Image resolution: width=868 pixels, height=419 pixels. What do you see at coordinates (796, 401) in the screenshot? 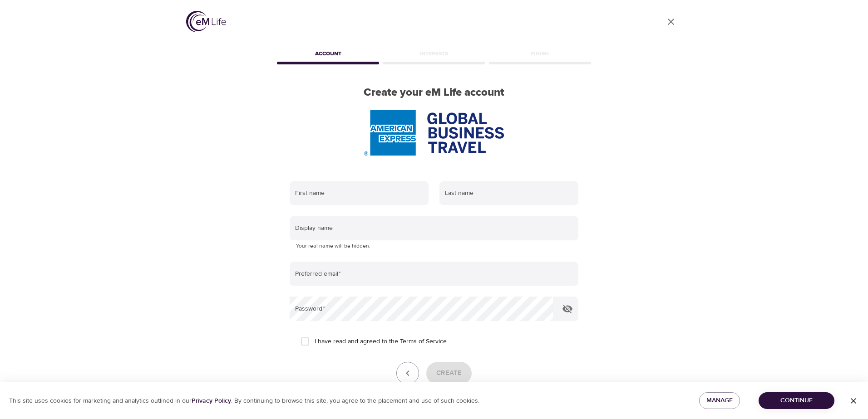
I see `span: Continue` at bounding box center [796, 401].